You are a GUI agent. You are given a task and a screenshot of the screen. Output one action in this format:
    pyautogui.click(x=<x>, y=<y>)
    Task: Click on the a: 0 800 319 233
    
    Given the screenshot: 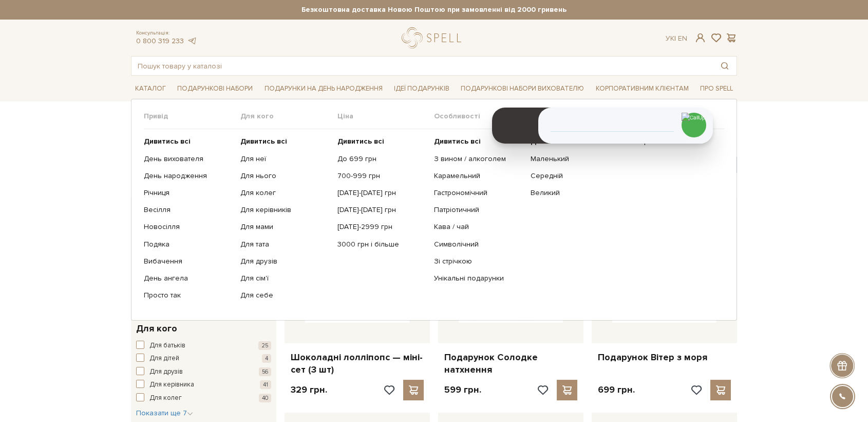 What is the action you would take?
    pyautogui.click(x=160, y=41)
    